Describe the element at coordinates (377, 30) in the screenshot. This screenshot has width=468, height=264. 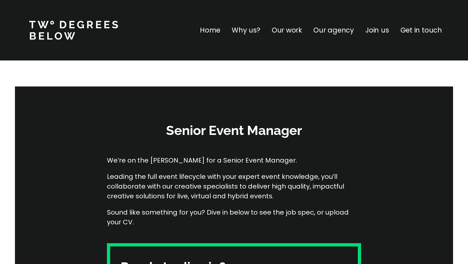
I see `p: Join us` at that location.